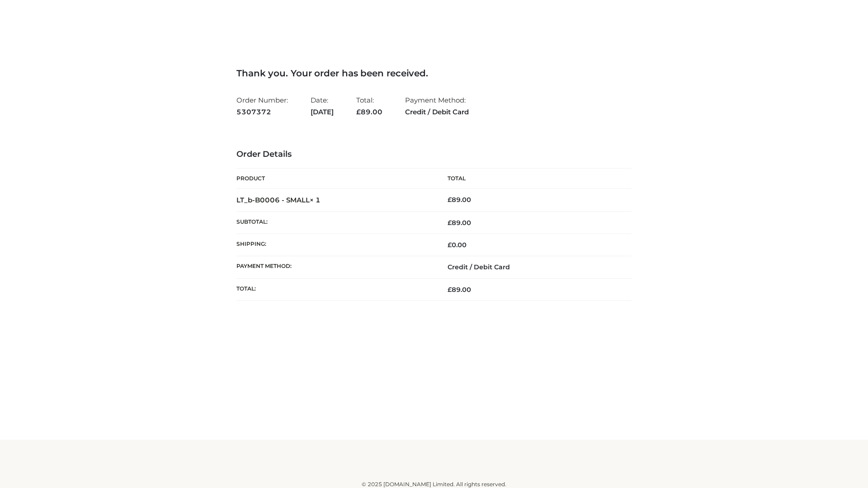  I want to click on th: Payment method:, so click(335, 267).